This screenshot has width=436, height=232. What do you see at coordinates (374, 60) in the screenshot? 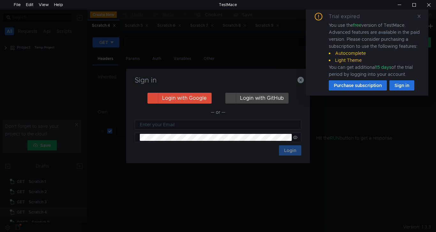
I see `li: Light Theme` at bounding box center [374, 60].